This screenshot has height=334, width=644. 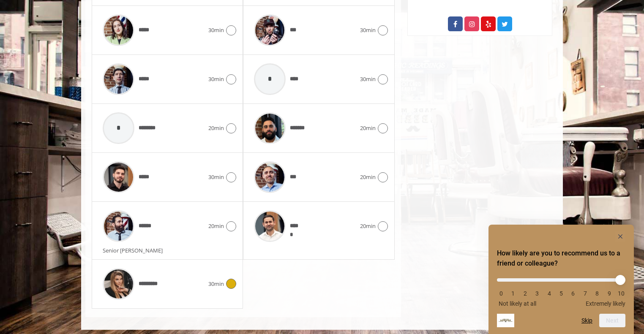 I want to click on h2: How likely are you to recommend us to a friend or colleague? Select an option from 0 to 10, with ..., so click(x=561, y=258).